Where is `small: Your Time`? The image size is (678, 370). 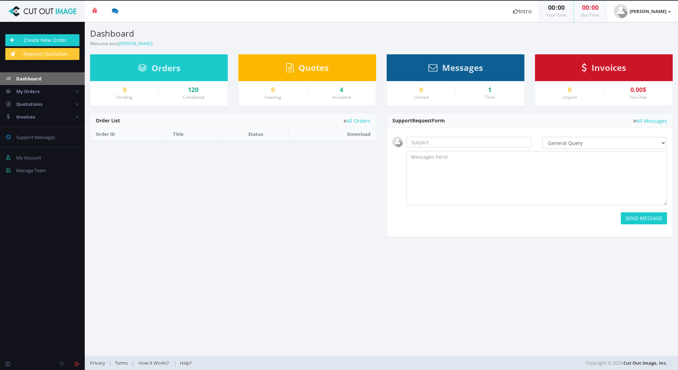 small: Your Time is located at coordinates (556, 15).